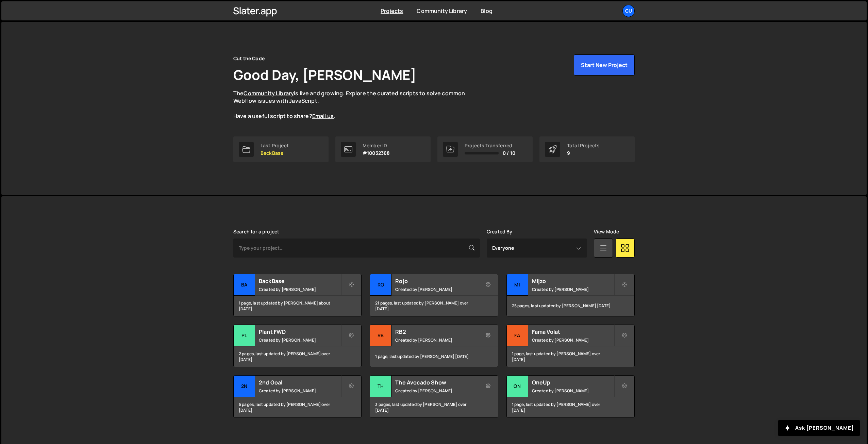 The width and height of the screenshot is (868, 444). What do you see at coordinates (376, 146) in the screenshot?
I see `div: Member ID` at bounding box center [376, 146].